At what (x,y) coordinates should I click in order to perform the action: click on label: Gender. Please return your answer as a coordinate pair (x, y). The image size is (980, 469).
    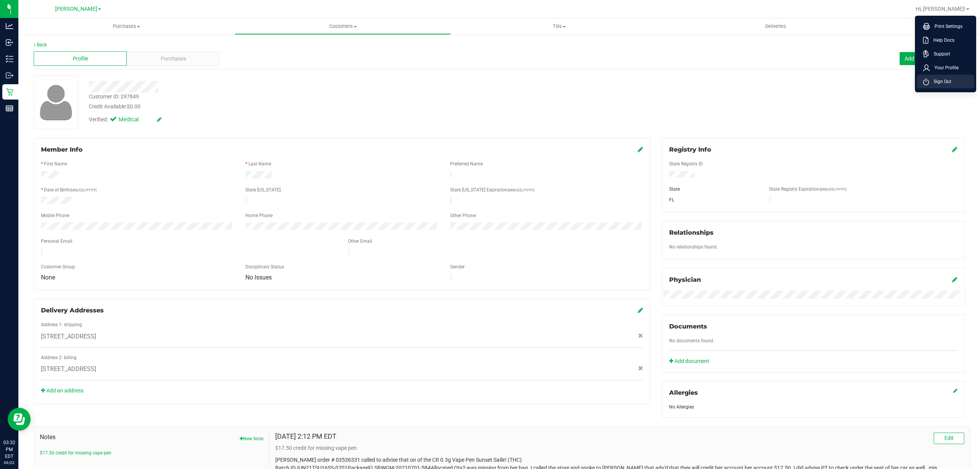
    Looking at the image, I should click on (458, 266).